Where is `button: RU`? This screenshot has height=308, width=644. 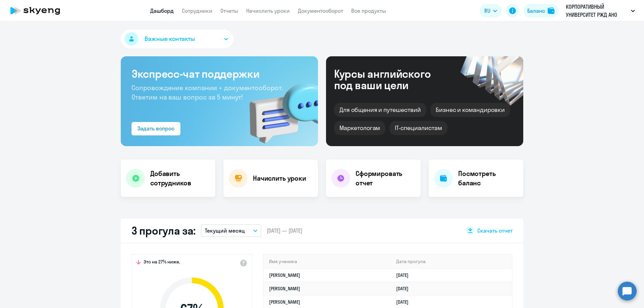
button: RU is located at coordinates (491, 11).